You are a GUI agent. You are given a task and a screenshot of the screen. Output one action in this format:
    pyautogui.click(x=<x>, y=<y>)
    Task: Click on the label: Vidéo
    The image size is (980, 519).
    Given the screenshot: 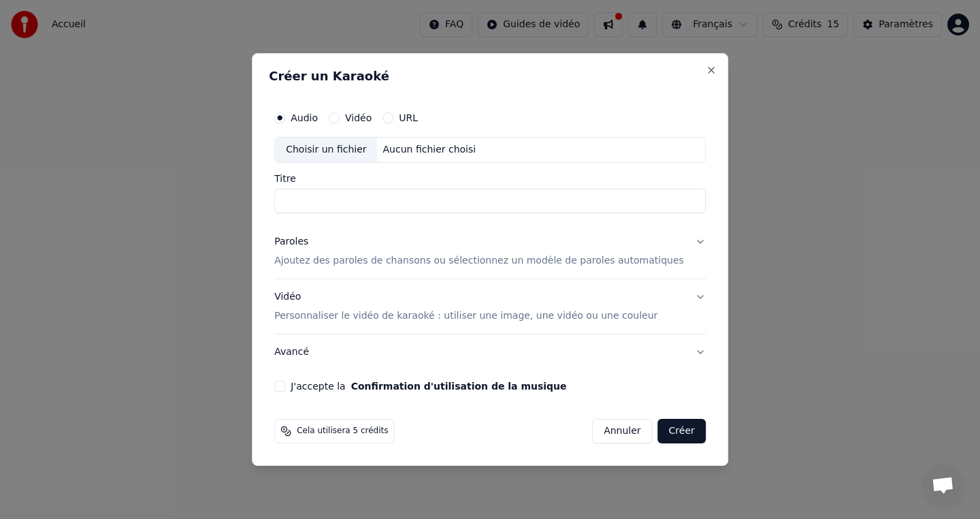 What is the action you would take?
    pyautogui.click(x=358, y=118)
    